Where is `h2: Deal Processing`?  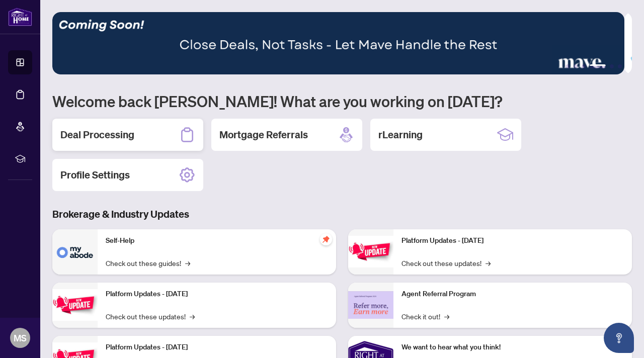
h2: Deal Processing is located at coordinates (97, 135).